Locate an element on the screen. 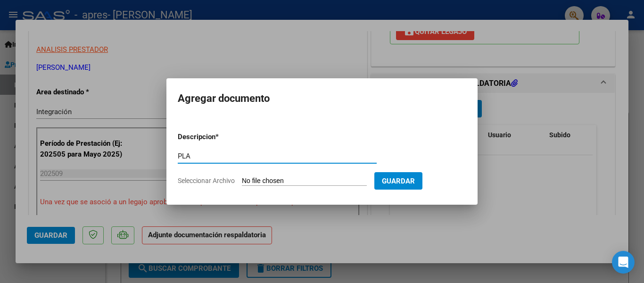 The height and width of the screenshot is (283, 644). button: Guardar is located at coordinates (399, 181).